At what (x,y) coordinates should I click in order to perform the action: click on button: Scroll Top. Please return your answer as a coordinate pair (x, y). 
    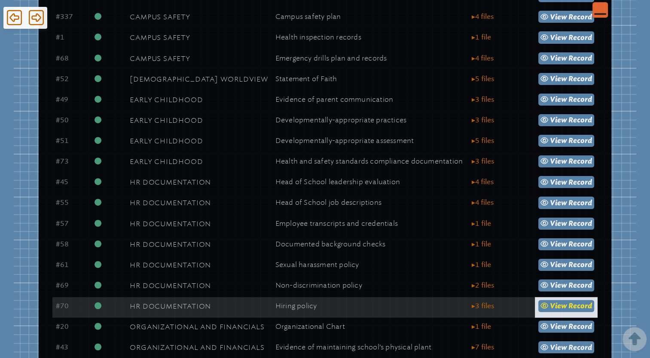
    Looking at the image, I should click on (635, 340).